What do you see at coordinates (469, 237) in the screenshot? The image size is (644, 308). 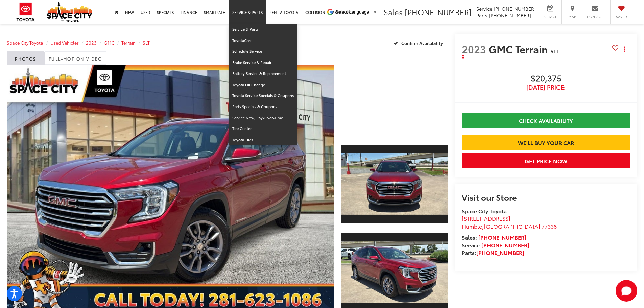 I see `span: Sales:` at bounding box center [469, 237].